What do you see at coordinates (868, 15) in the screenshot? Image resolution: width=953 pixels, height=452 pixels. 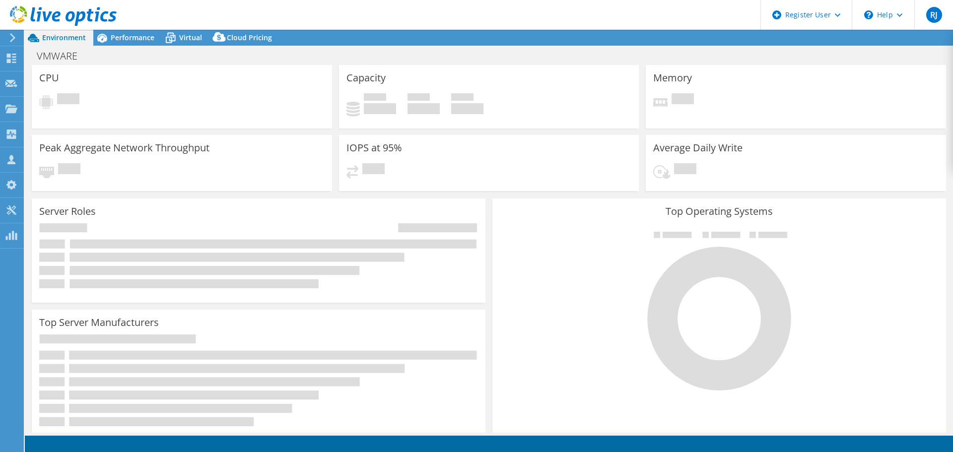 I see `svg: \n` at bounding box center [868, 15].